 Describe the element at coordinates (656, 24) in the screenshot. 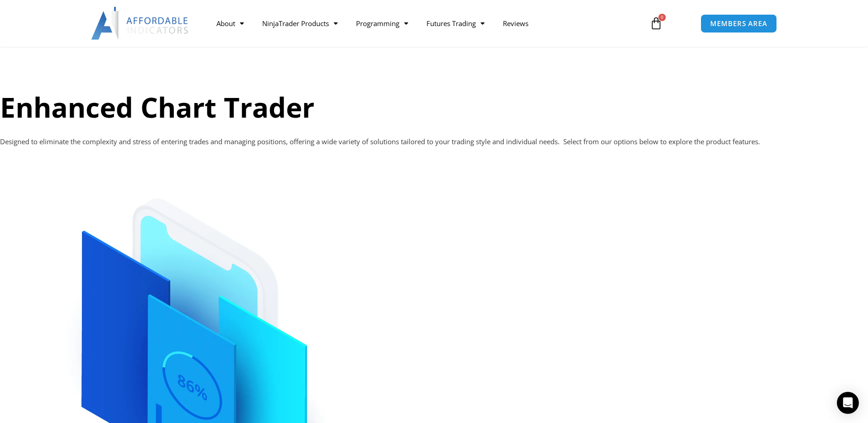

I see `a: 0` at that location.